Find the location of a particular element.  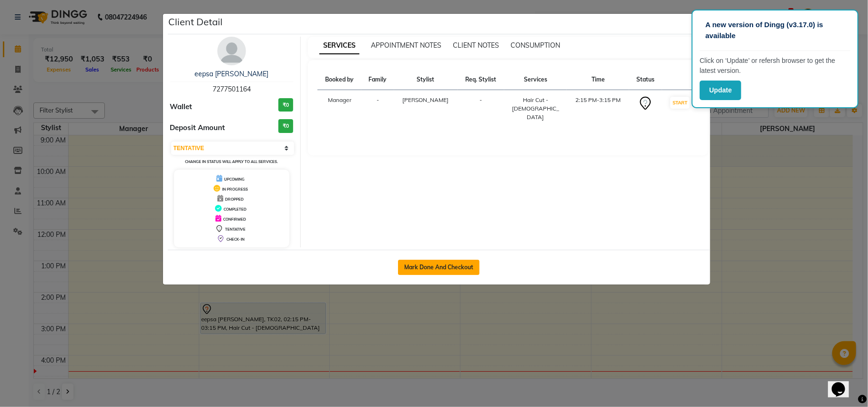

button: Update is located at coordinates (720, 90).